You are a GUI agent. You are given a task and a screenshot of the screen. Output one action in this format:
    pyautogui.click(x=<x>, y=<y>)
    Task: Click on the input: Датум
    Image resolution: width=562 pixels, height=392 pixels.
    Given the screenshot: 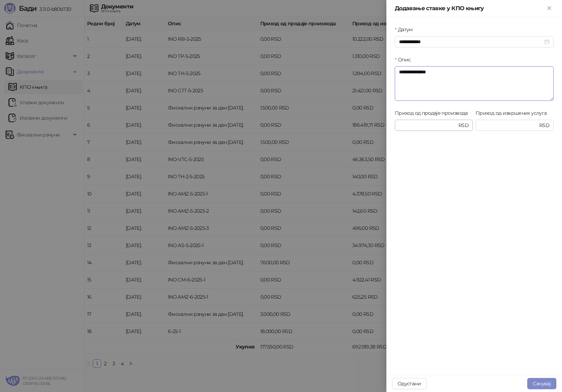 What is the action you would take?
    pyautogui.click(x=471, y=42)
    